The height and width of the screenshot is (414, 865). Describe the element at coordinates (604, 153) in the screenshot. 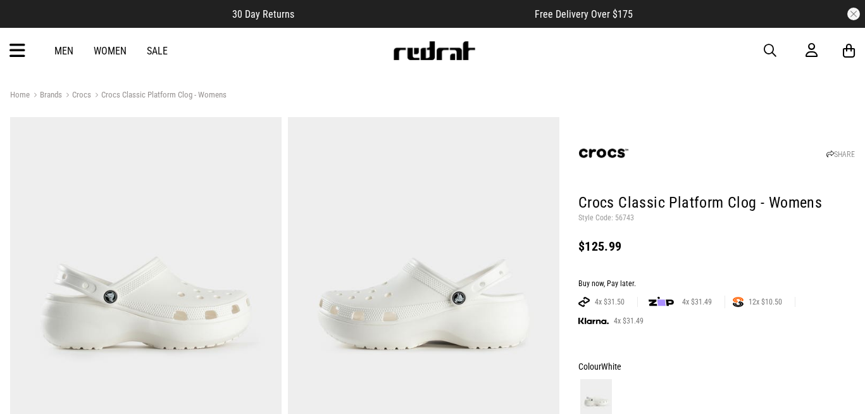

I see `img: Crocs` at that location.